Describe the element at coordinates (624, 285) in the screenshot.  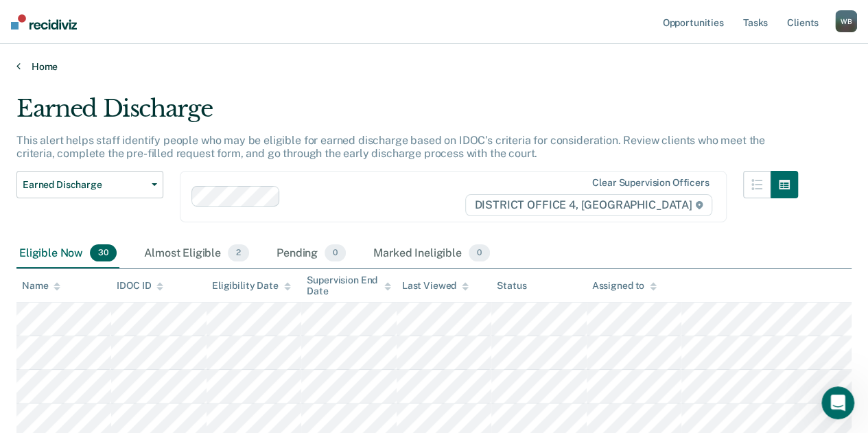
I see `div: Assigned to` at that location.